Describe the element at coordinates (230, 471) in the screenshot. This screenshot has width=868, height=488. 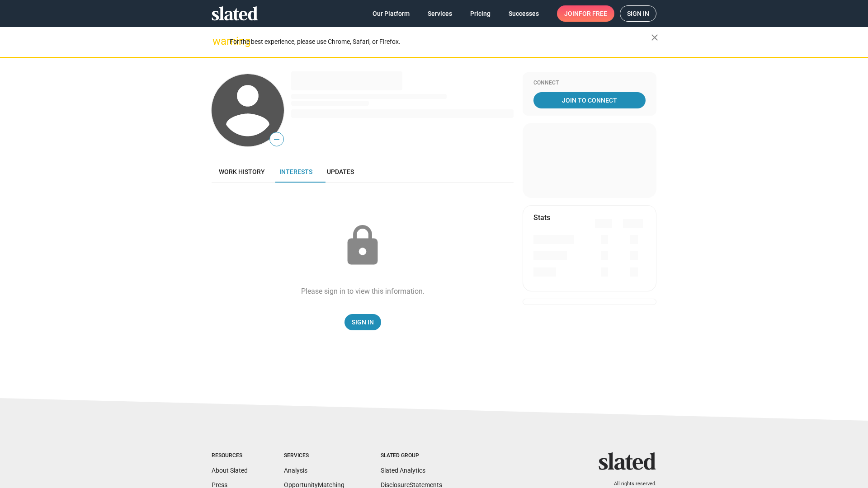
I see `a: About Slated` at that location.